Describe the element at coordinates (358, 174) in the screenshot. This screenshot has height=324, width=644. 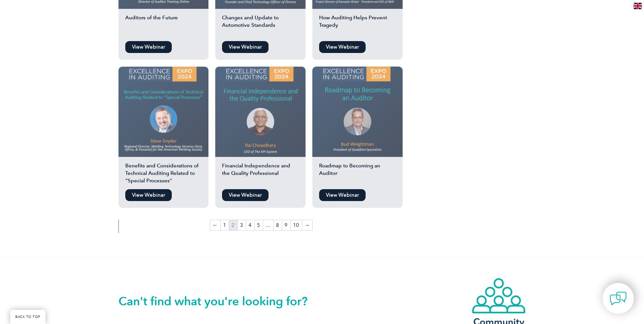
I see `h2: Roadmap to Becoming an Auditor` at that location.